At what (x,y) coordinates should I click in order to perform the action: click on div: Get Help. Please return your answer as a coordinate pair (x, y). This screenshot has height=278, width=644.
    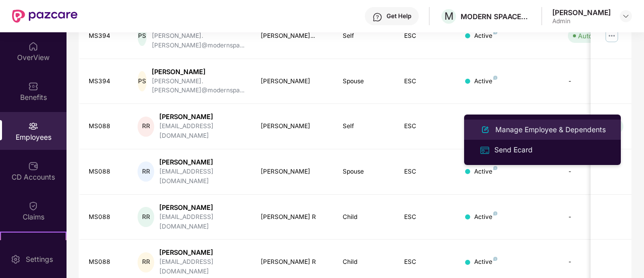
    Looking at the image, I should click on (399, 16).